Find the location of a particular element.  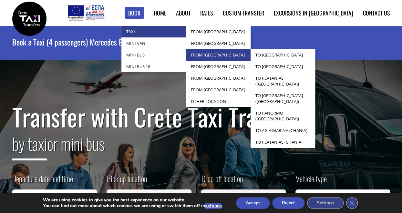

a: About is located at coordinates (183, 13).